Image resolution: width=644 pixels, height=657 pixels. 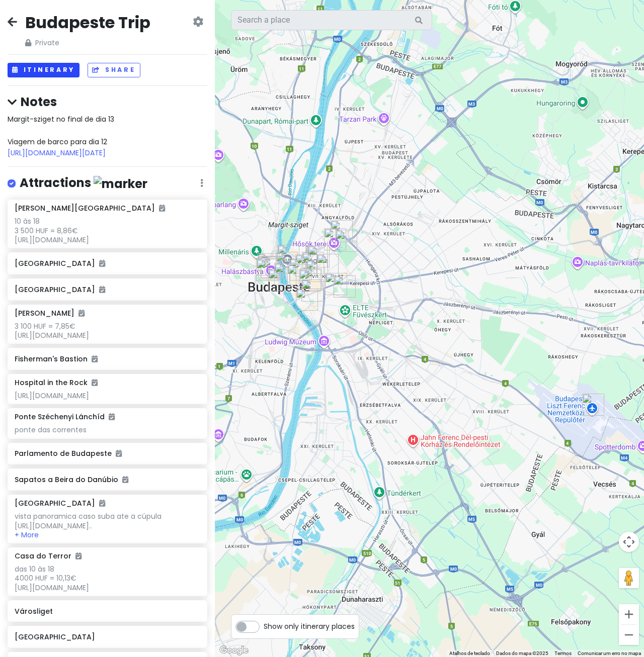 What do you see at coordinates (313, 263) in the screenshot?
I see `div: Menza Étterem és Kávéház` at bounding box center [313, 263].